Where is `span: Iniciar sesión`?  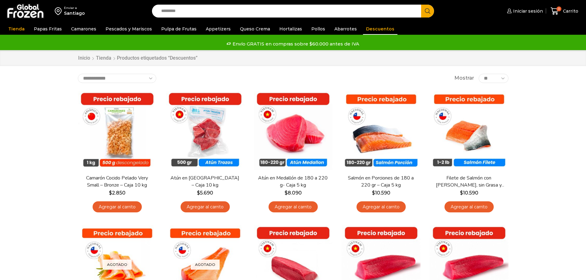 span: Iniciar sesión is located at coordinates (528, 11).